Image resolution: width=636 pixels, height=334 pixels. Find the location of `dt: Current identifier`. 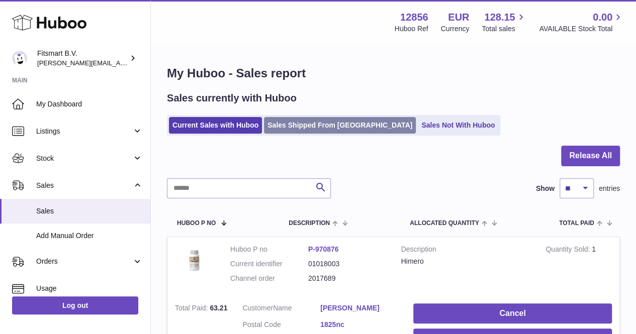

dt: Current identifier is located at coordinates (269, 264).